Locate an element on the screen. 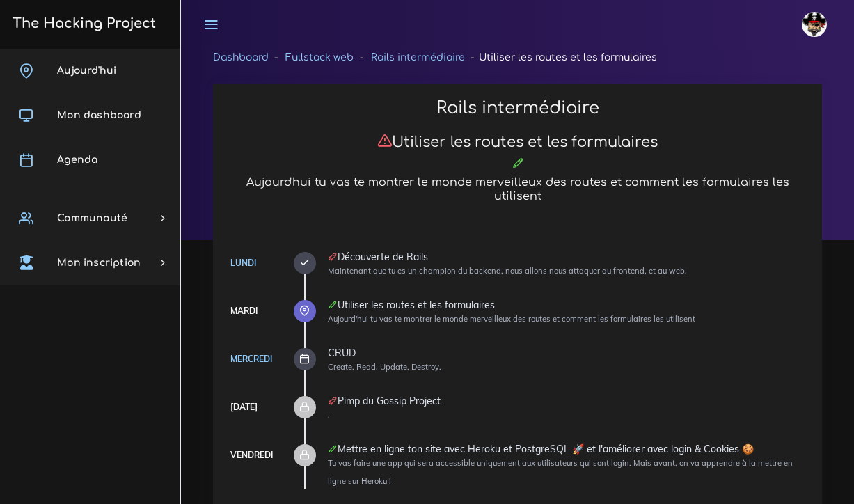 Image resolution: width=854 pixels, height=504 pixels. small: Create, Read, Update, Destroy. is located at coordinates (384, 367).